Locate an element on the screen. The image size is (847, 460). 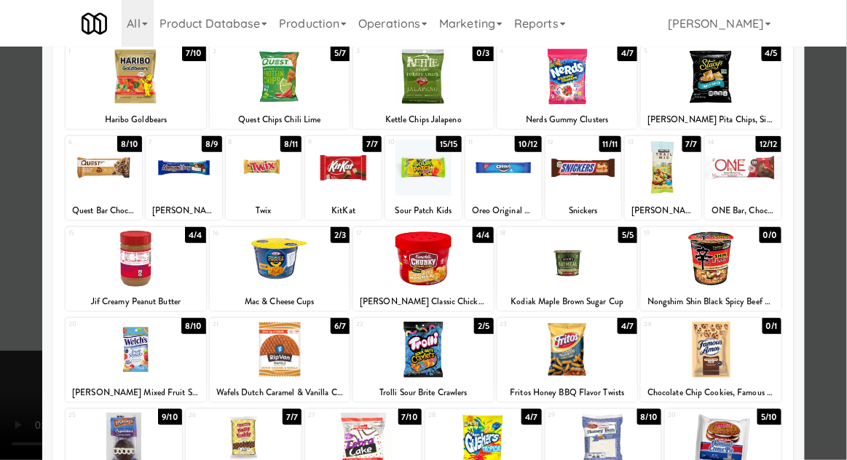
div: 97/7KitKat is located at coordinates (343, 178).